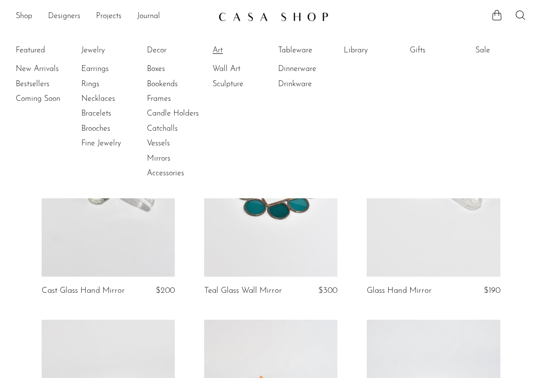 The width and height of the screenshot is (542, 378). Describe the element at coordinates (118, 129) in the screenshot. I see `a: Brooches` at that location.